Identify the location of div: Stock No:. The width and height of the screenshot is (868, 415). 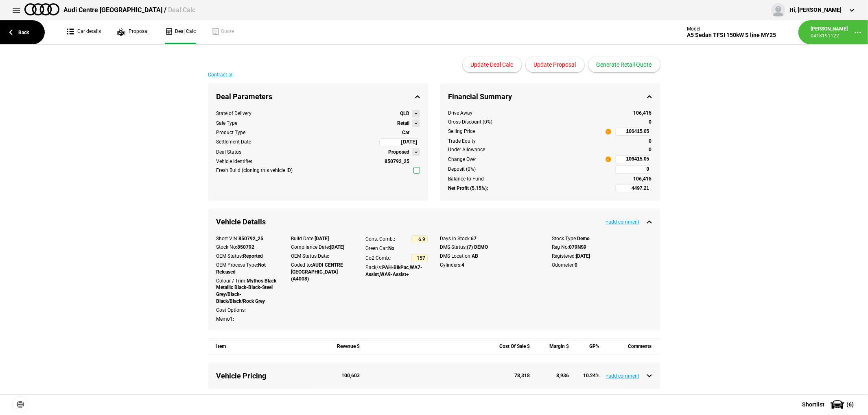
(247, 247).